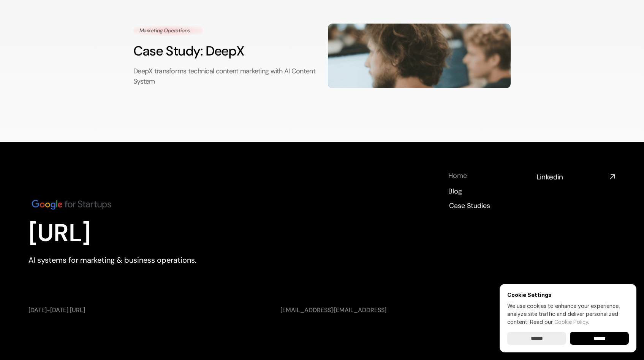  Describe the element at coordinates (457, 176) in the screenshot. I see `a: Home` at that location.